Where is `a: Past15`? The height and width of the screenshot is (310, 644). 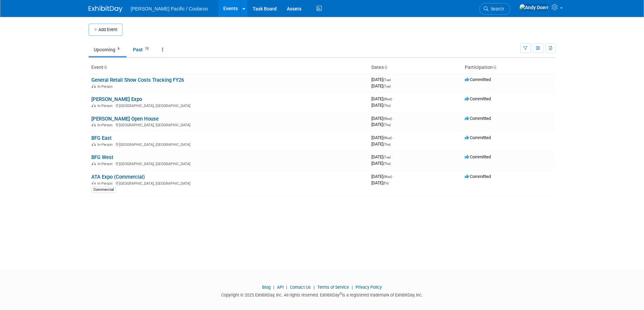
a: Past15 is located at coordinates (142, 50).